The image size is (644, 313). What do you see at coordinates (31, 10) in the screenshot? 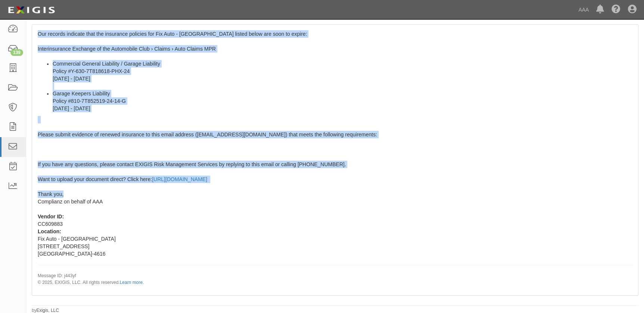
I see `img: logo-5460c22ac91f19d4615b14bd174203de0afe785f0fc80cf4dbbc73dc1793850b.png` at bounding box center [31, 10].